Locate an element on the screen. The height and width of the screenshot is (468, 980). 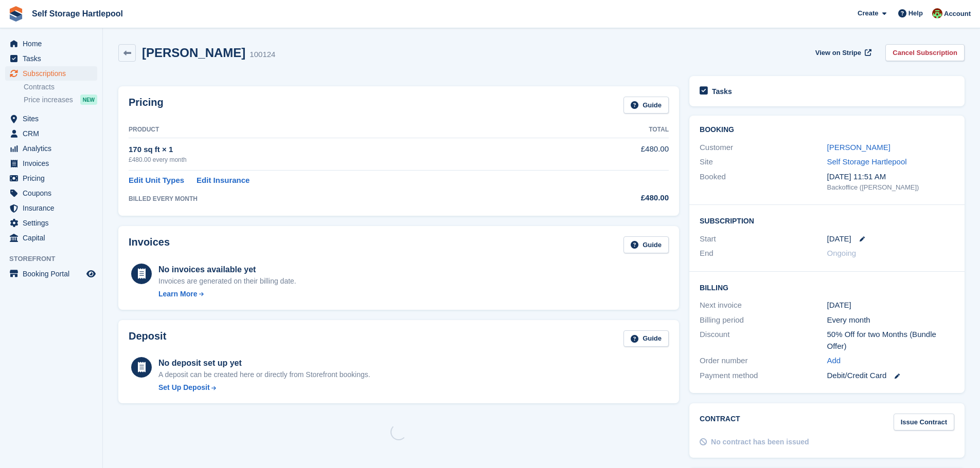
div: Learn More is located at coordinates (178, 294).